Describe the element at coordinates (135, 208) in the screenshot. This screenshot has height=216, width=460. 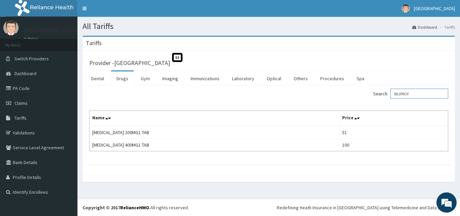
I see `a: RelianceHMO` at that location.